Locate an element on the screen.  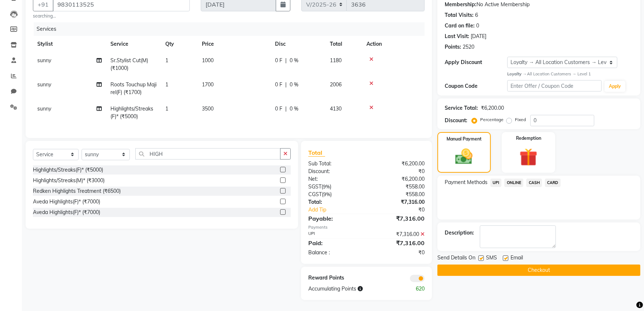
div: 0 is located at coordinates (478, 25).